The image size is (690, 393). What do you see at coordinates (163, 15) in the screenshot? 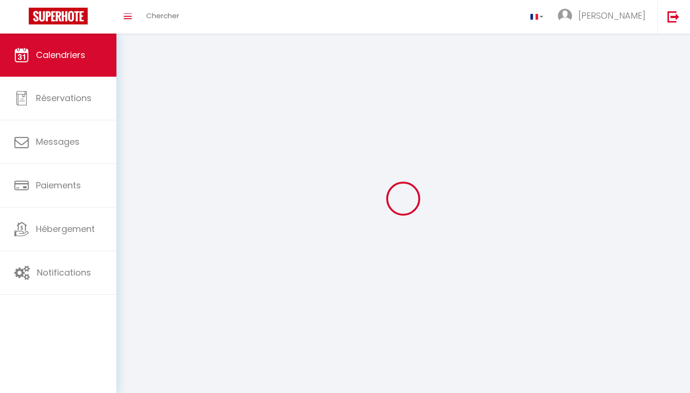
I see `span: Chercher` at bounding box center [163, 15].